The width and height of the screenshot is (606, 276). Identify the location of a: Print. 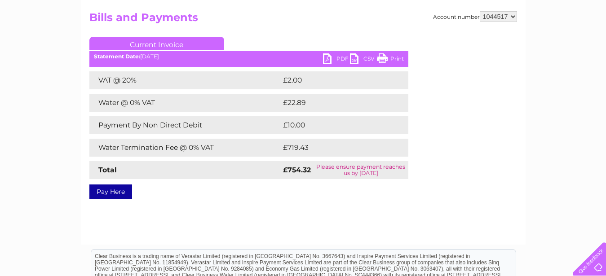
(390, 60).